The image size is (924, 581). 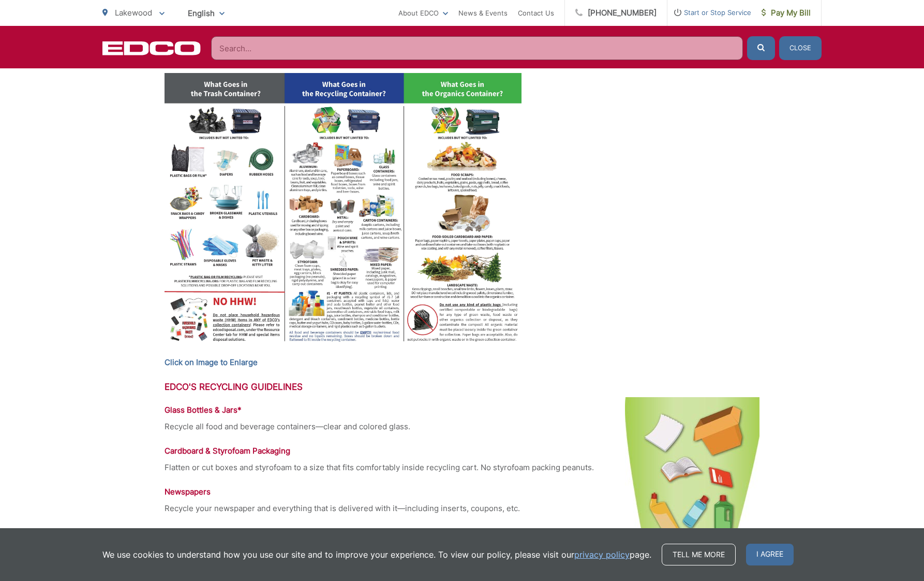 I want to click on h4: Cans*, so click(x=462, y=533).